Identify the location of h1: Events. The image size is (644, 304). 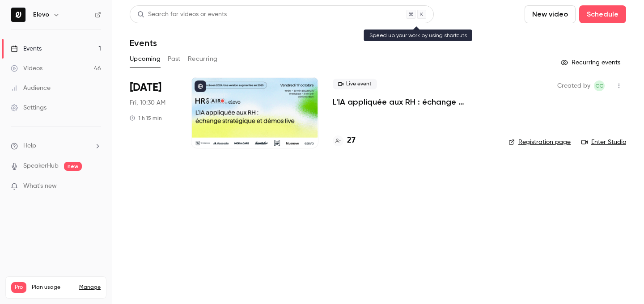
(143, 43).